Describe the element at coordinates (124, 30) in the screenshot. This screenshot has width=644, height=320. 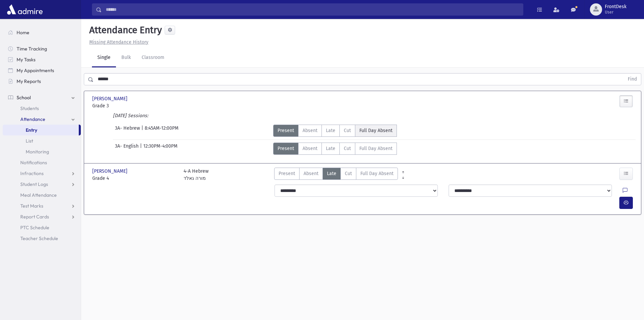
I see `h5: Attendance Entry` at that location.